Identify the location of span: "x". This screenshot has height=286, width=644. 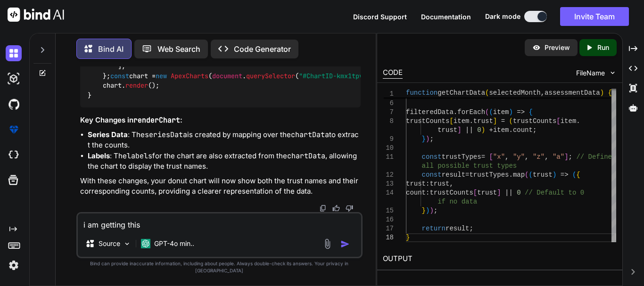
(498, 157).